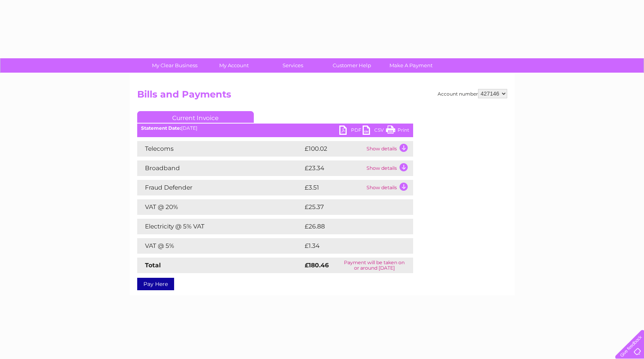  Describe the element at coordinates (195, 117) in the screenshot. I see `a: Current Invoice` at that location.